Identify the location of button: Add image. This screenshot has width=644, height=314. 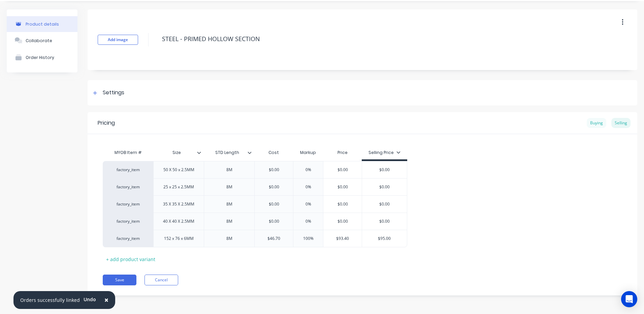
(118, 40).